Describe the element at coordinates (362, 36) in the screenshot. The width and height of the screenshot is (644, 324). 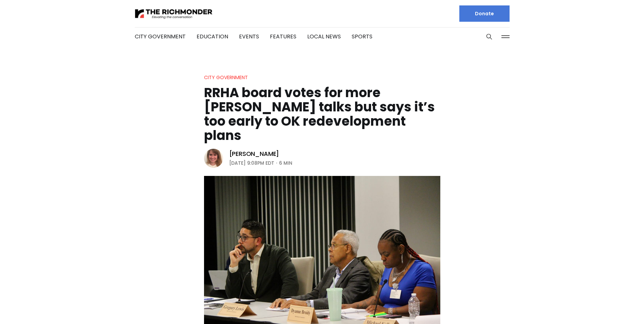
I see `a: Sports` at that location.